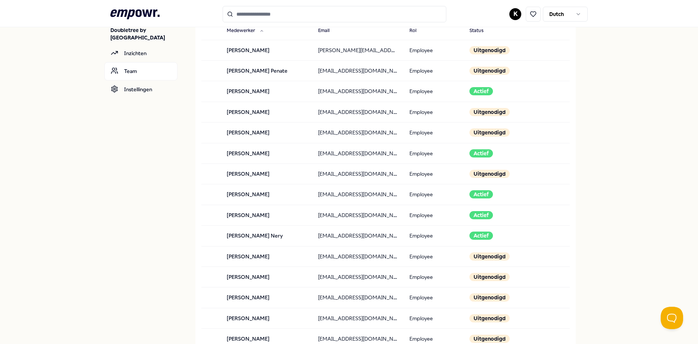 The height and width of the screenshot is (344, 698). Describe the element at coordinates (328, 31) in the screenshot. I see `button: Email` at that location.